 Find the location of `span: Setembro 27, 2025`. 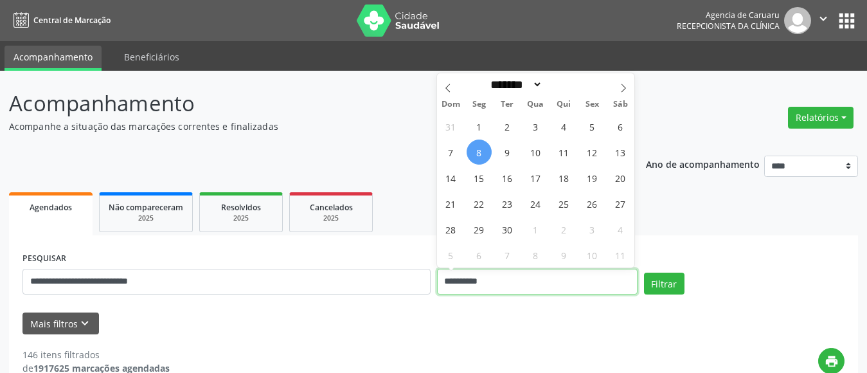

span: Setembro 27, 2025 is located at coordinates (620, 203).